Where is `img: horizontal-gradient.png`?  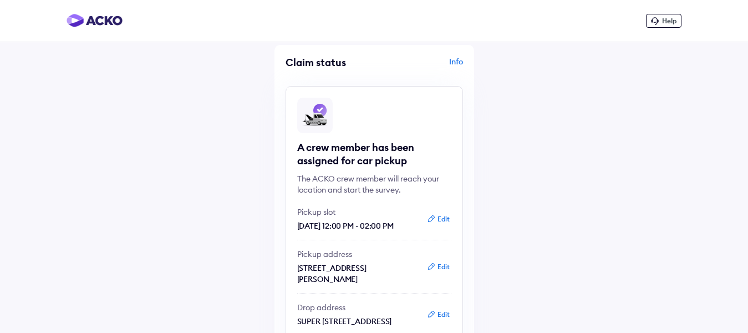 img: horizontal-gradient.png is located at coordinates (94, 21).